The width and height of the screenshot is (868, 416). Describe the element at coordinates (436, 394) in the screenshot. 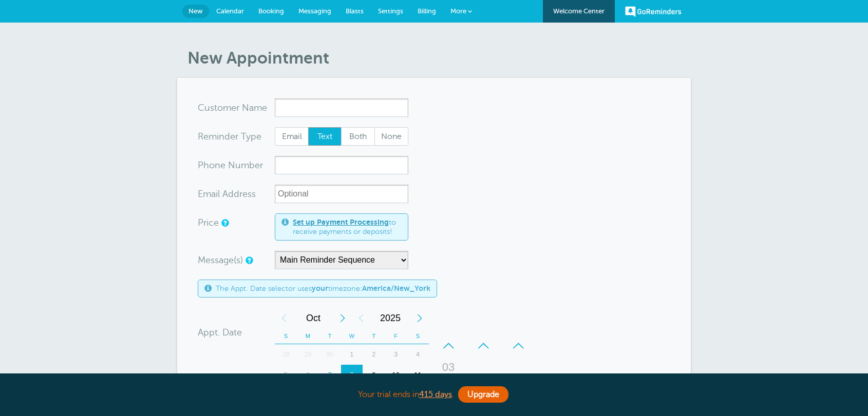

I see `b: 415 days` at that location.